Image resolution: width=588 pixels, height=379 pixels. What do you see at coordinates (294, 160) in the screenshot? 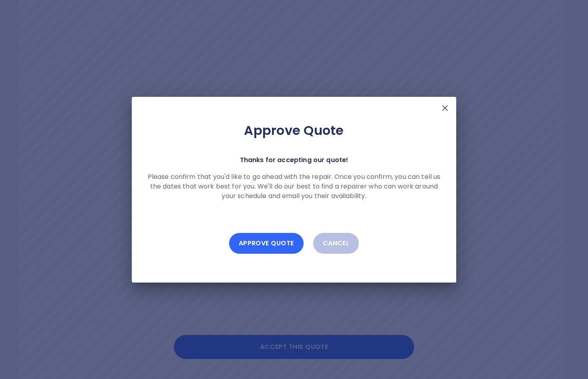
I see `p: Thanks for accepting our quote!` at bounding box center [294, 160].